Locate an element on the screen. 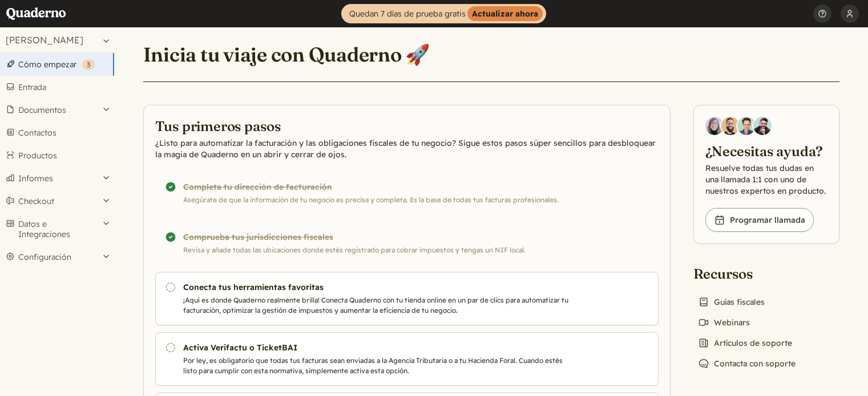 Image resolution: width=868 pixels, height=396 pixels. p: Por ley, es obligatorio que todas tus facturas sean enviadas a la Agencia Tributaria o a tu Hacie... is located at coordinates (378, 366).